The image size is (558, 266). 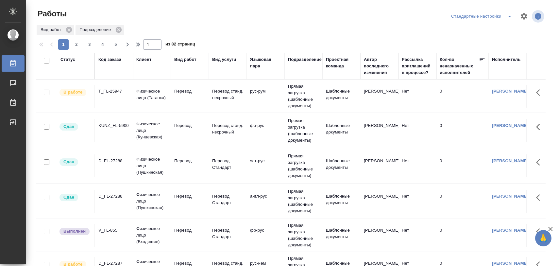 I want to click on span: Настроить таблицу, so click(x=524, y=16).